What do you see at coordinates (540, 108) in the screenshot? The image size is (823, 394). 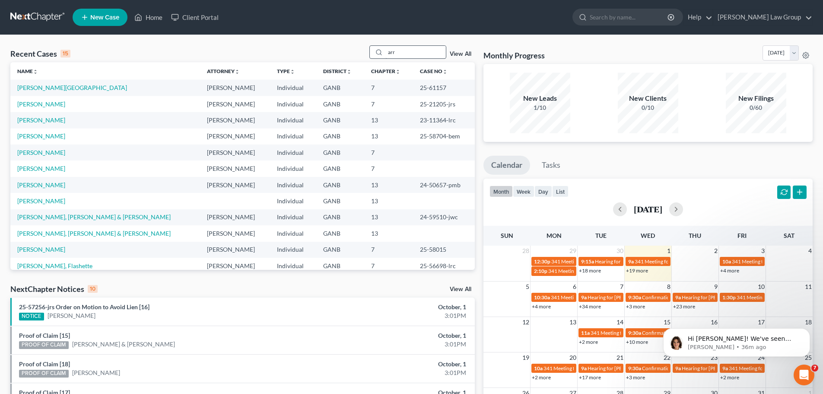 I see `div: 1/10` at bounding box center [540, 108].